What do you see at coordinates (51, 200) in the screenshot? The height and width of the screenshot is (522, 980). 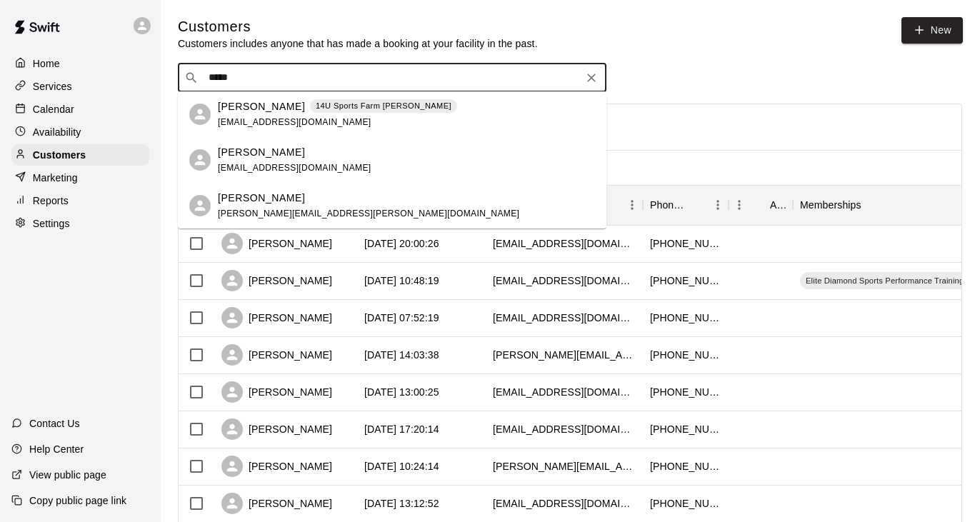 I see `p: Reports` at bounding box center [51, 200].